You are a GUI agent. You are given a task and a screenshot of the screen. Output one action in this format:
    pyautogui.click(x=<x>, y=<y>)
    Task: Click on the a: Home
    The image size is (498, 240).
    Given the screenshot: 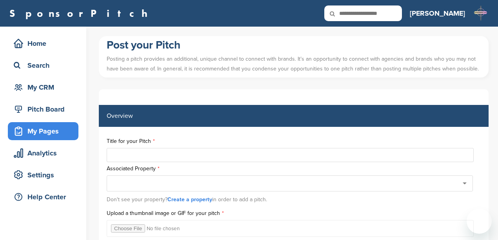 What is the action you would take?
    pyautogui.click(x=43, y=44)
    